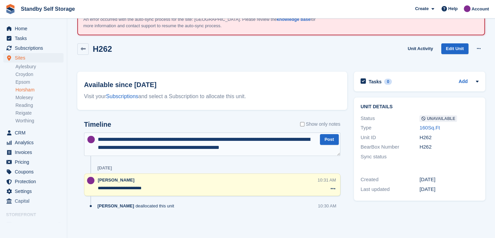 This screenshot has width=495, height=238. Describe the element at coordinates (48, 9) in the screenshot. I see `a: Standby Self Storage` at that location.